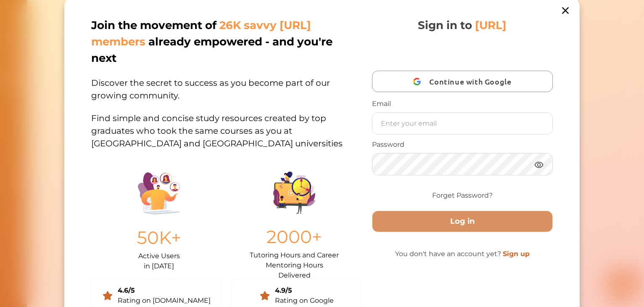  I want to click on p: Join the movement of already empowered - and you're next, so click(226, 42).